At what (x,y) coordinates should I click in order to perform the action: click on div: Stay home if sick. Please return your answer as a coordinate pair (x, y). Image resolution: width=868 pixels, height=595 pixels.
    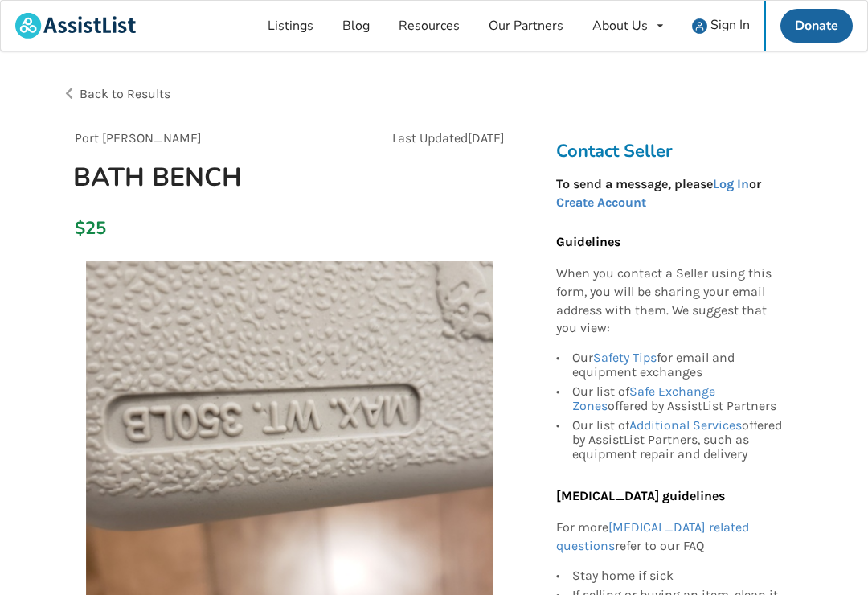
    Looking at the image, I should click on (679, 577).